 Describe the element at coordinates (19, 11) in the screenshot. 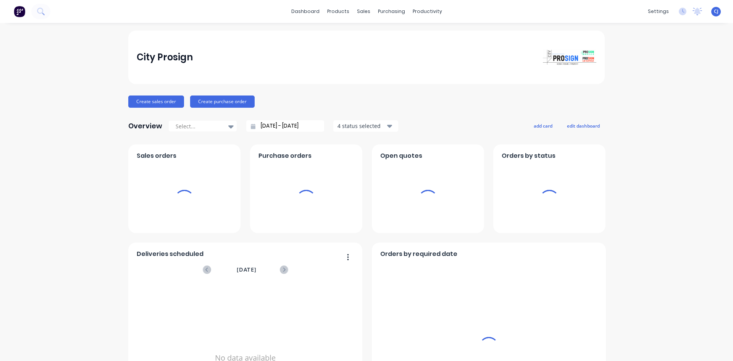

I see `img: Factory` at that location.